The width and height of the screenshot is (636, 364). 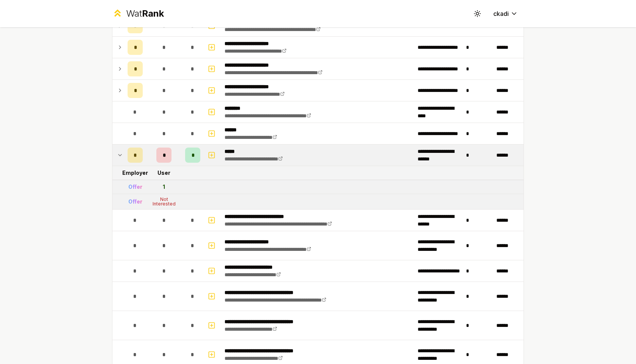 I want to click on span: Rank, so click(x=153, y=13).